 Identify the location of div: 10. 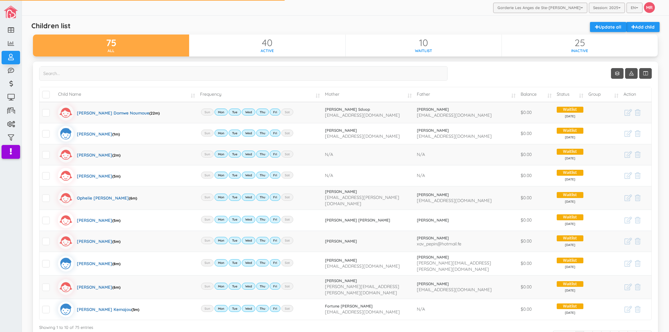
(423, 43).